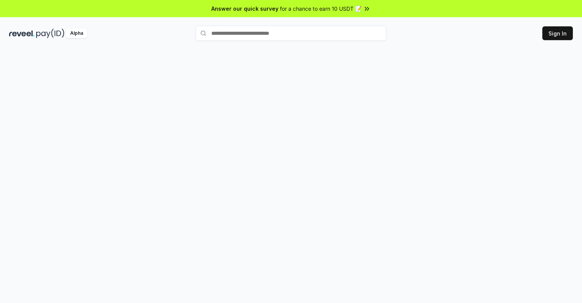 The image size is (582, 303). Describe the element at coordinates (321, 8) in the screenshot. I see `span: for a chance to earn 10 USDT 📝` at that location.